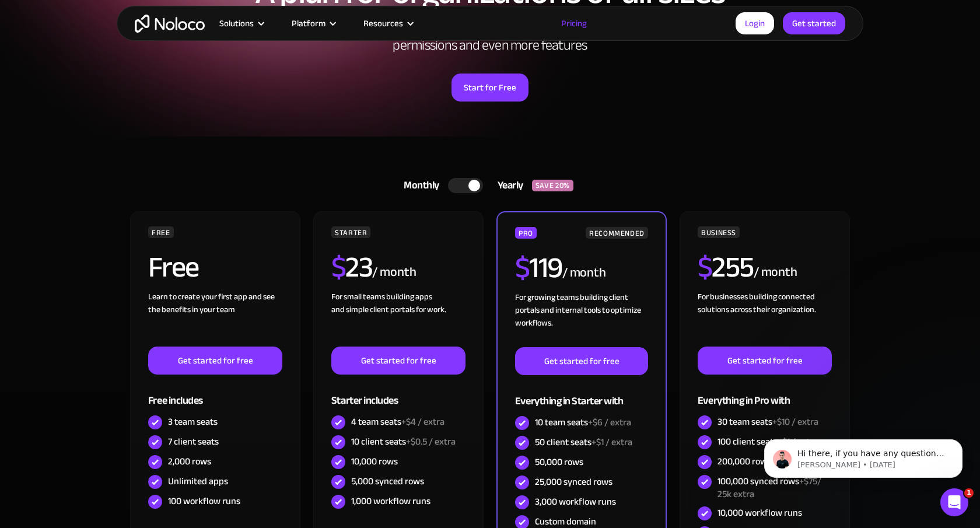  Describe the element at coordinates (403, 441) in the screenshot. I see `div: 10 client seats` at that location.